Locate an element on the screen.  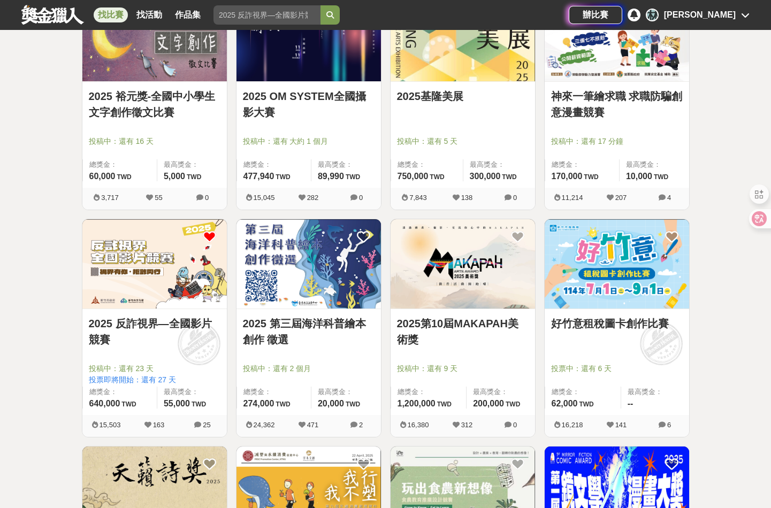
span: 274,000 is located at coordinates (259, 403).